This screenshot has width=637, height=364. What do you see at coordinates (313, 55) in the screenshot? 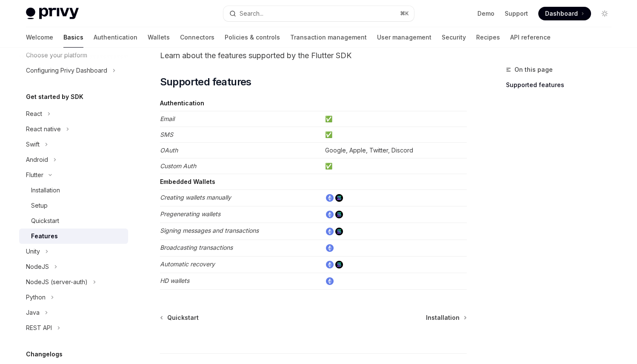
I see `p: Learn about the features supported by the Flutter SDK` at bounding box center [313, 55].